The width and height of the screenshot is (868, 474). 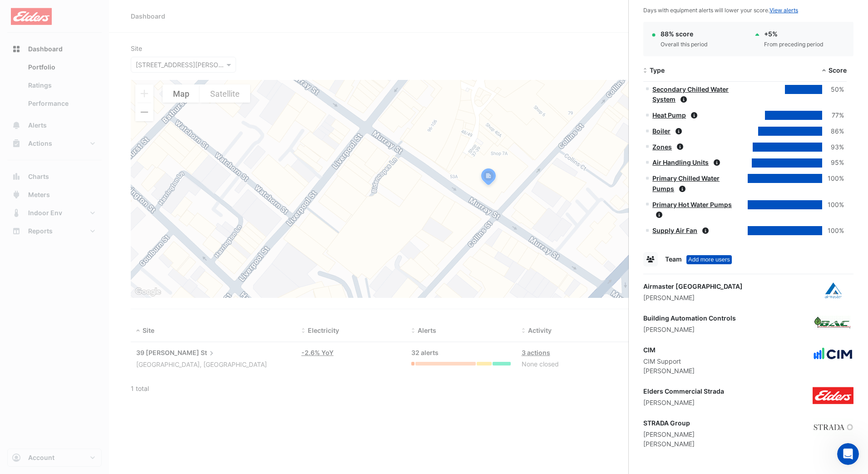 I want to click on img: CIM, so click(x=833, y=354).